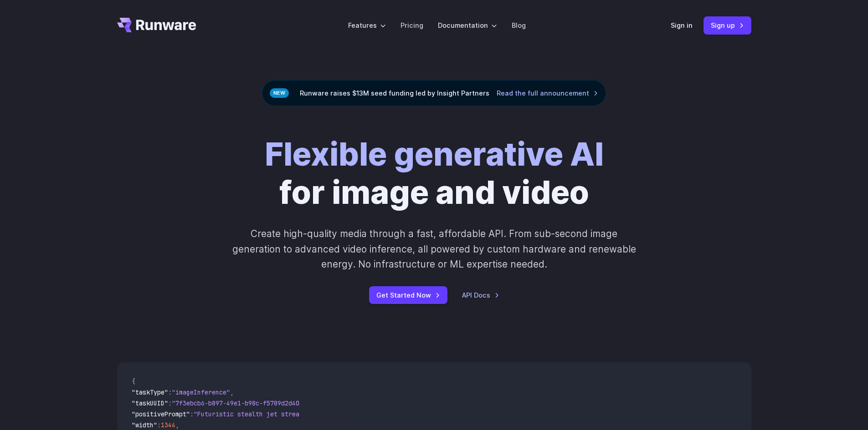 The width and height of the screenshot is (868, 430). Describe the element at coordinates (161, 415) in the screenshot. I see `span: "positivePrompt"` at that location.